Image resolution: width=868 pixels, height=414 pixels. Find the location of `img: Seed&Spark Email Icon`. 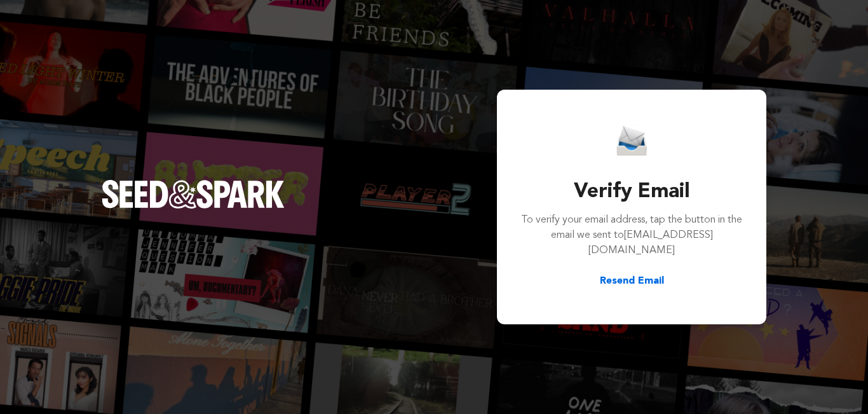

img: Seed&Spark Email Icon is located at coordinates (631, 140).